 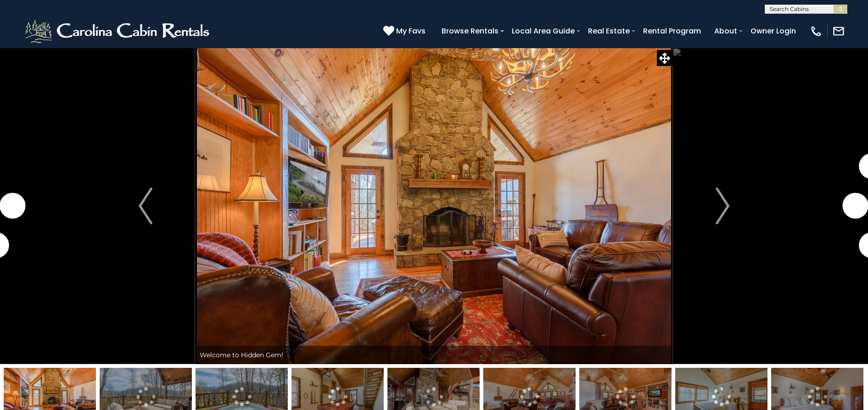 What do you see at coordinates (433, 355) in the screenshot?
I see `div: Welcome to Hidden Gem!` at bounding box center [433, 355].